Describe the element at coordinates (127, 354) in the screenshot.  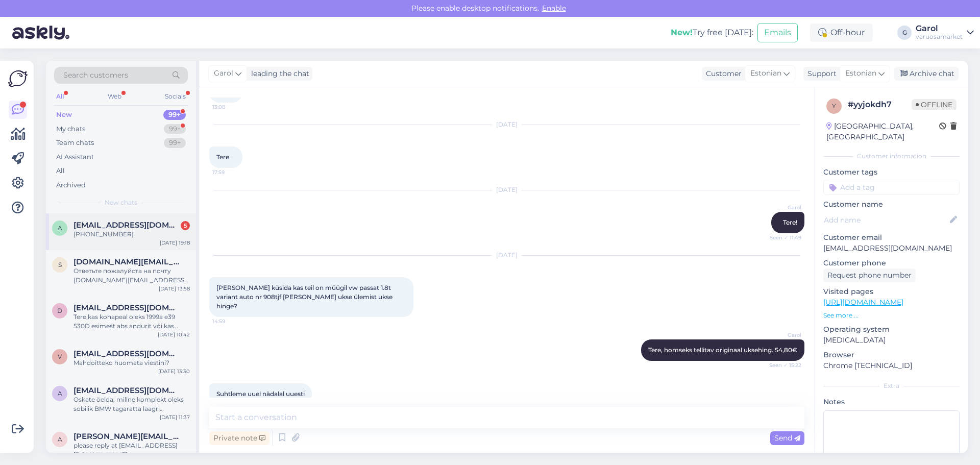
I see `span: vjalkanen@gmail.com` at that location.